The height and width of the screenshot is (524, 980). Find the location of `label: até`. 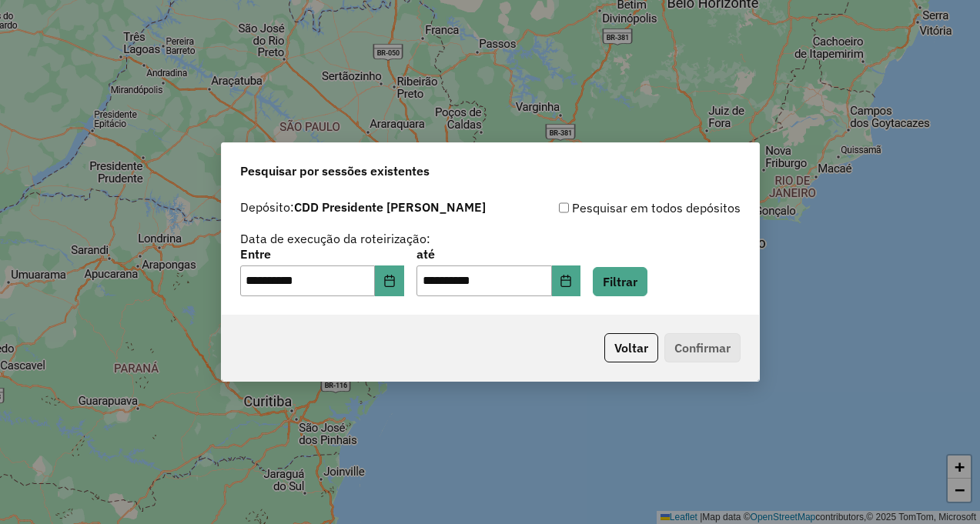

label: até is located at coordinates (499, 254).